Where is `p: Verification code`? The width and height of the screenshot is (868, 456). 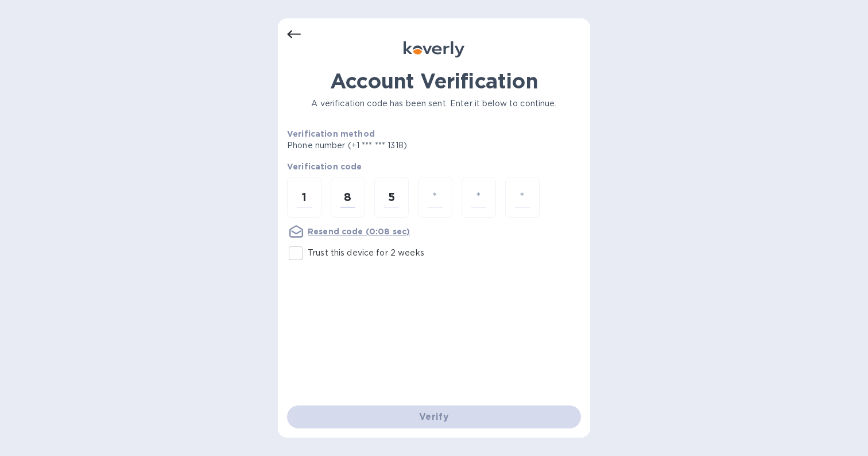 p: Verification code is located at coordinates (434, 167).